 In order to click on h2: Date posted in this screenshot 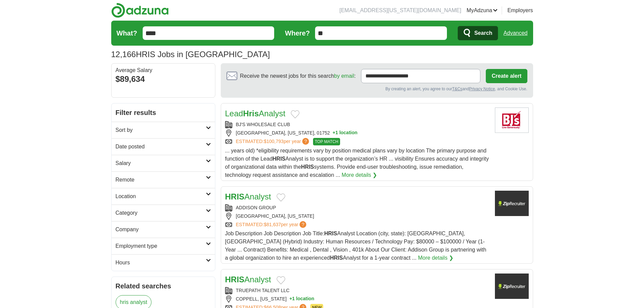, I will do `click(161, 147)`.